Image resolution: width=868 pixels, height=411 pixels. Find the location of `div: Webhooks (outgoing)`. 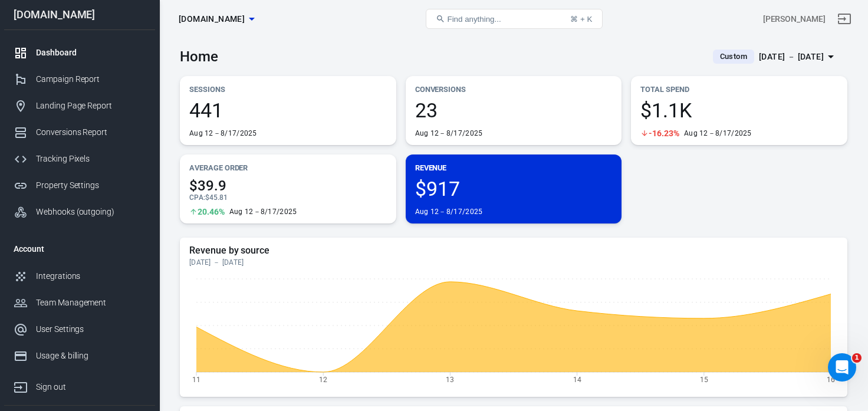

div: Webhooks (outgoing) is located at coordinates (91, 212).